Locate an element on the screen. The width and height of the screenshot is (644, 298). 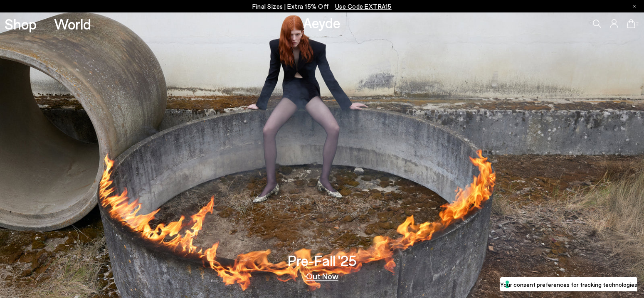
p: Final Sizes | Extra 15% Off is located at coordinates (322, 6).